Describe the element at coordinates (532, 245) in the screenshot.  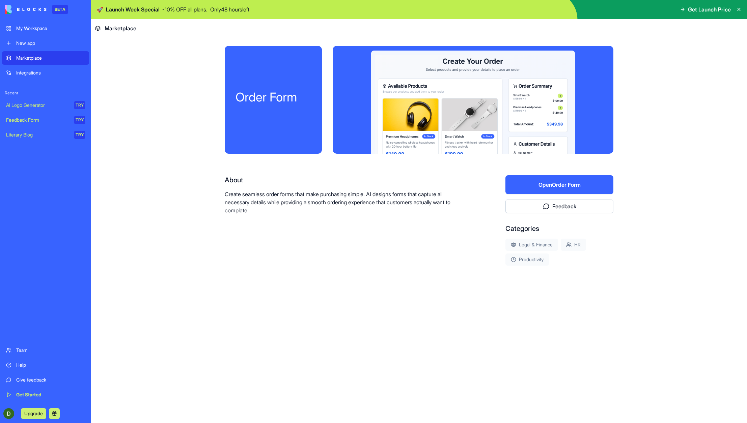
I see `div: Legal & Finance` at that location.